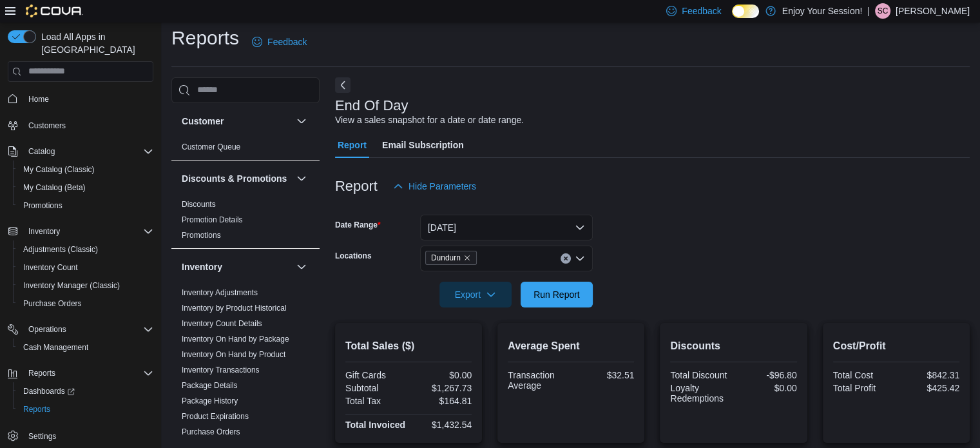 The width and height of the screenshot is (980, 448). I want to click on div: $1,267.73, so click(441, 389).